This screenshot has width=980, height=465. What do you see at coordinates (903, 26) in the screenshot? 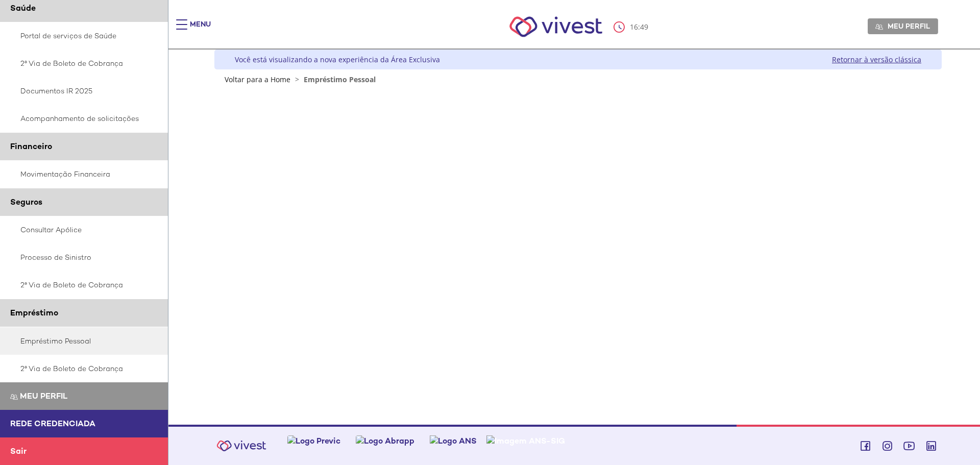
I see `a: Meu perfil` at bounding box center [903, 26].